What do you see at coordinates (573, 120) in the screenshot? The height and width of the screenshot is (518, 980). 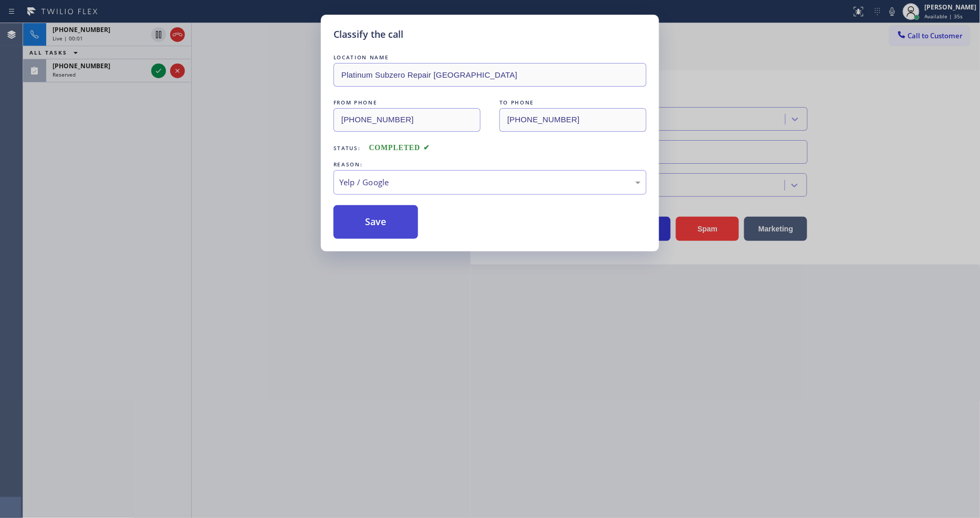 I see `input: To phone` at bounding box center [573, 120].